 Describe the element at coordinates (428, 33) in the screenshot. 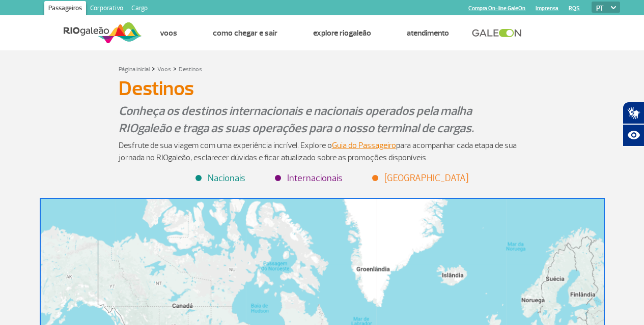

I see `a: Atendimento` at that location.